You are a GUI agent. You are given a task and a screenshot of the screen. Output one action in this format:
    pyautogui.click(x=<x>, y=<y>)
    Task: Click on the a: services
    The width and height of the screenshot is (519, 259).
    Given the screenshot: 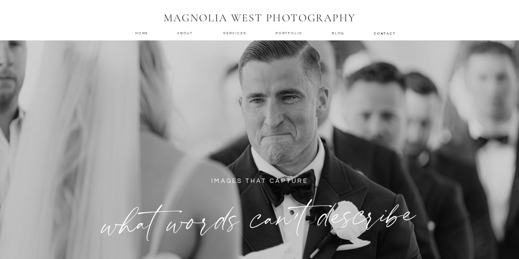 What is the action you would take?
    pyautogui.click(x=235, y=33)
    